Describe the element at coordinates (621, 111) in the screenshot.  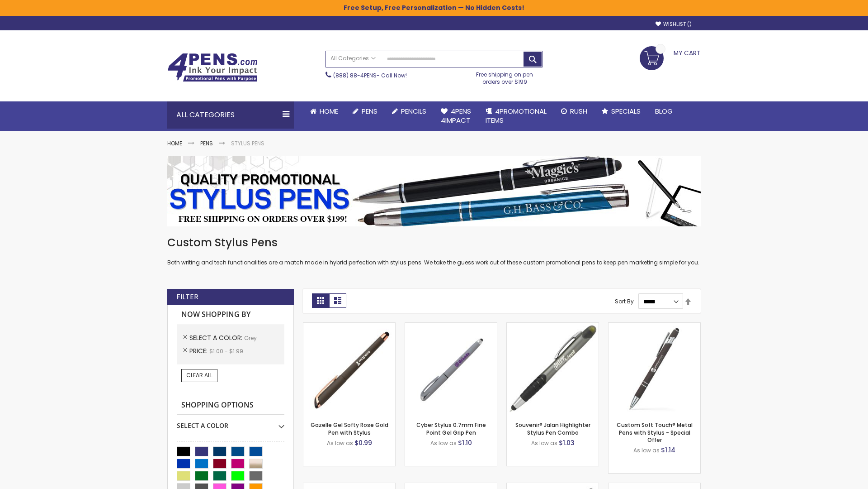
I see `a: Specials` at that location.